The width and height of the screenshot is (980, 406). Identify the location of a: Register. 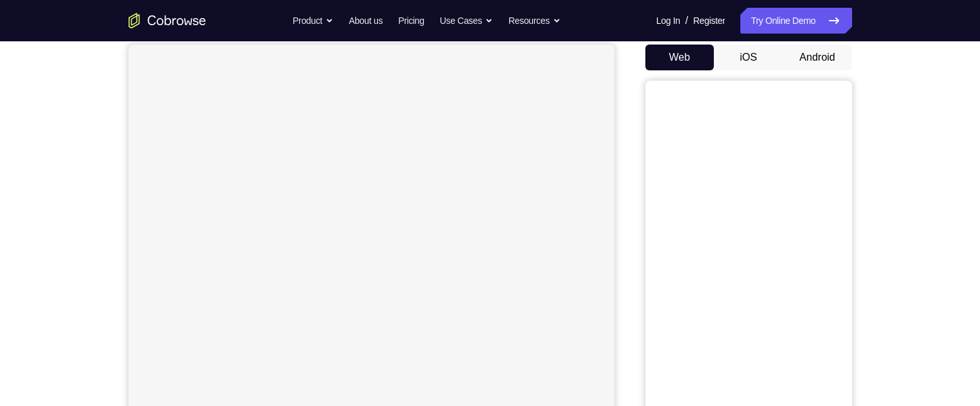
(709, 21).